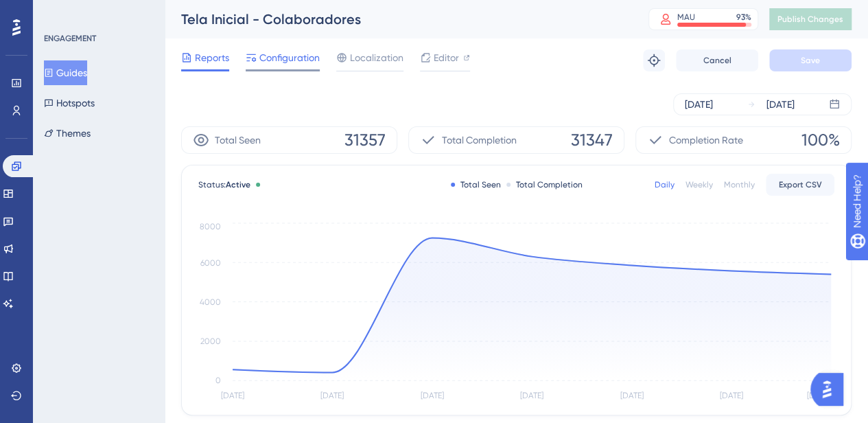 This screenshot has height=423, width=868. What do you see at coordinates (700, 184) in the screenshot?
I see `div: Weekly` at bounding box center [700, 184].